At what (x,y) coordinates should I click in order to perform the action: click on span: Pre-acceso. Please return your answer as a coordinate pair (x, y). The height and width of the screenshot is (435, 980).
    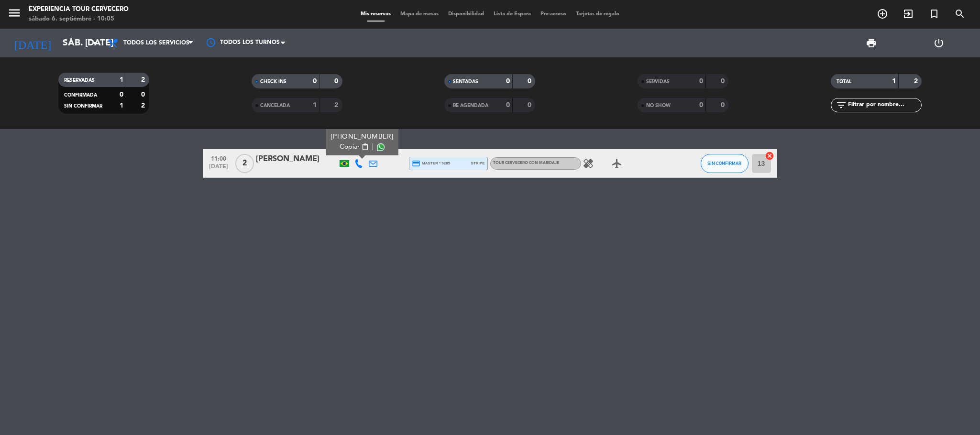
    Looking at the image, I should click on (554, 14).